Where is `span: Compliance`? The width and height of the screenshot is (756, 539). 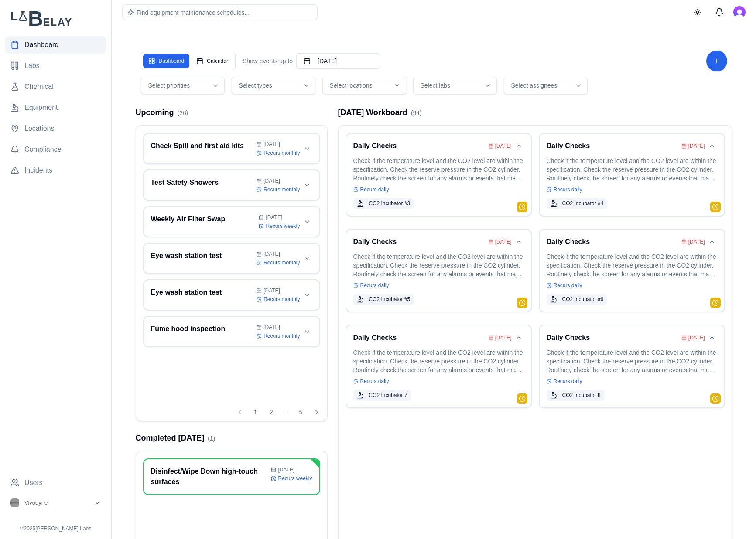
span: Compliance is located at coordinates (43, 149).